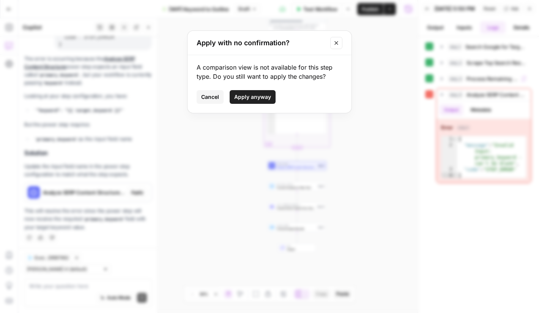 This screenshot has width=539, height=313. Describe the element at coordinates (210, 97) in the screenshot. I see `span: Cancel` at that location.